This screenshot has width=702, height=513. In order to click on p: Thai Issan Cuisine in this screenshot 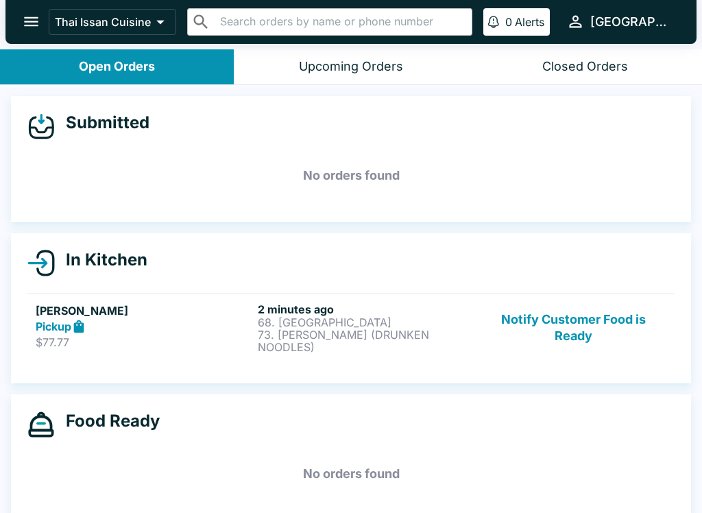, I will do `click(103, 22)`.